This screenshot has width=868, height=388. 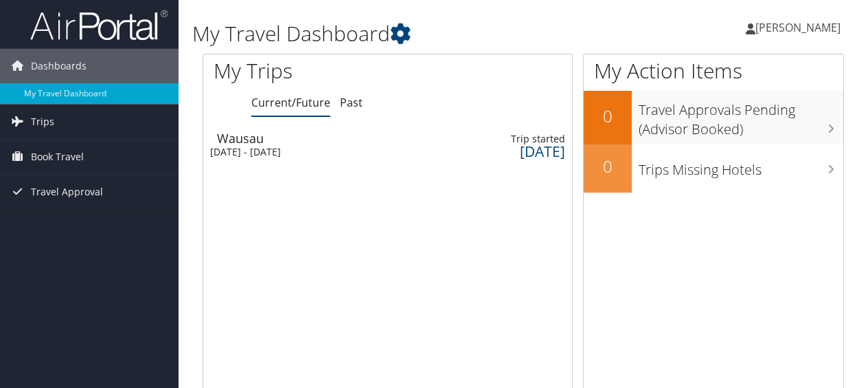 I want to click on h1: My Action Items, so click(x=714, y=71).